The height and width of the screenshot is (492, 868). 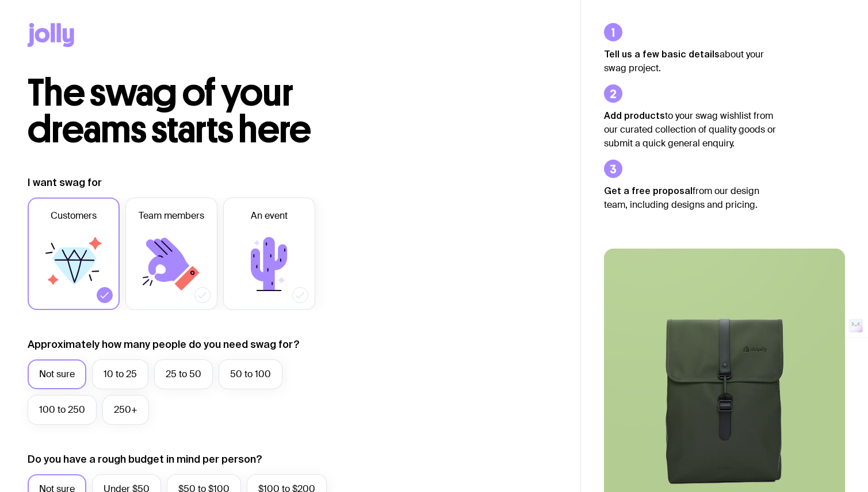 I want to click on p: about your swag project., so click(x=690, y=61).